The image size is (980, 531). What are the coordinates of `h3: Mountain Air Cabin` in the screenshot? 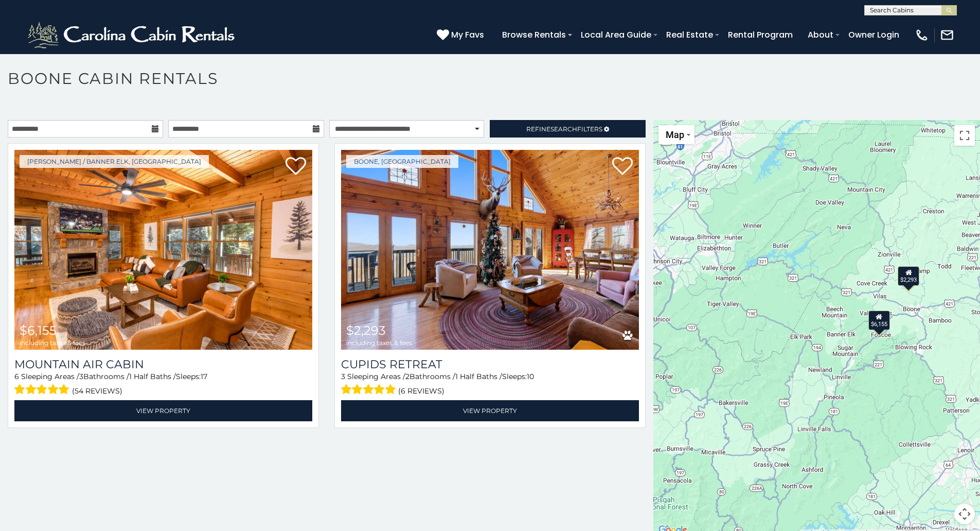 It's located at (163, 364).